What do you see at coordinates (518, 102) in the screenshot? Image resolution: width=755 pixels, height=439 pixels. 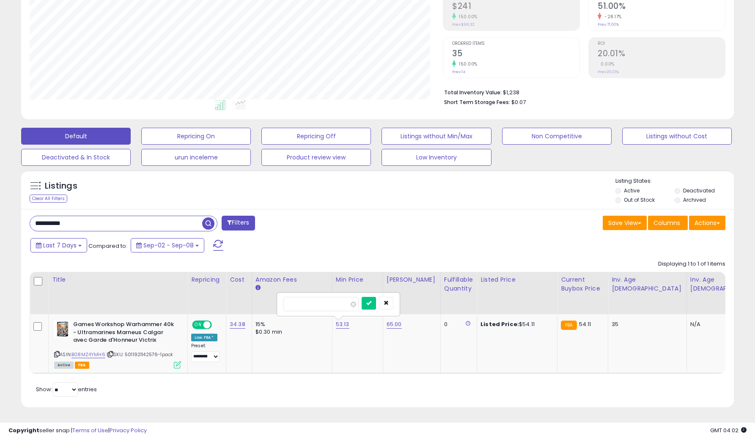 I see `span: $0.07` at bounding box center [518, 102].